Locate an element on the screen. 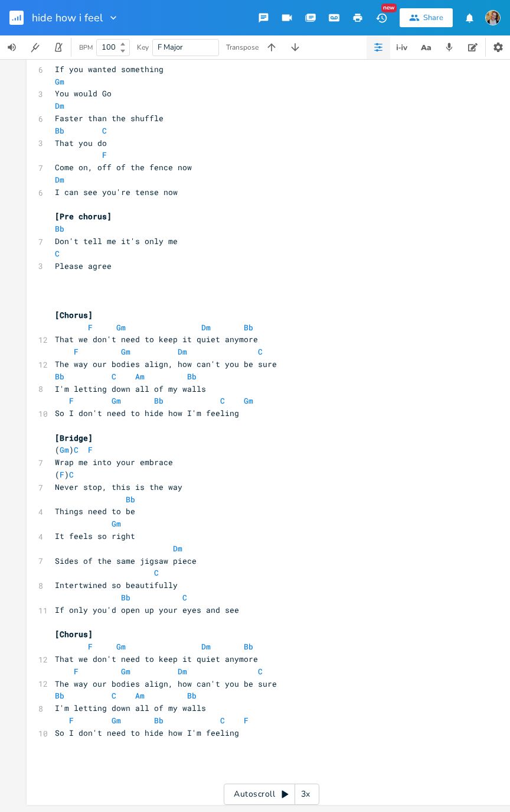 This screenshot has height=812, width=510. span: You would Go is located at coordinates (83, 94).